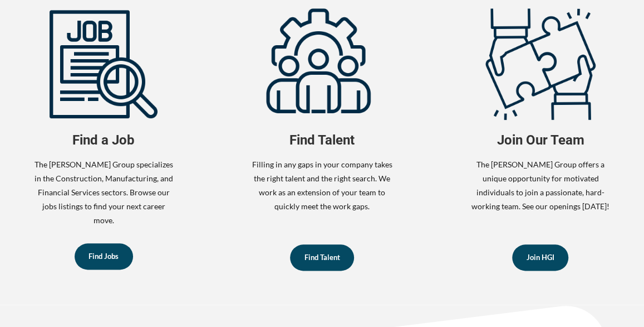 This screenshot has height=327, width=644. I want to click on p: Filling in any gaps in your company takes the right talent and the right search. We work as an ex..., so click(322, 185).